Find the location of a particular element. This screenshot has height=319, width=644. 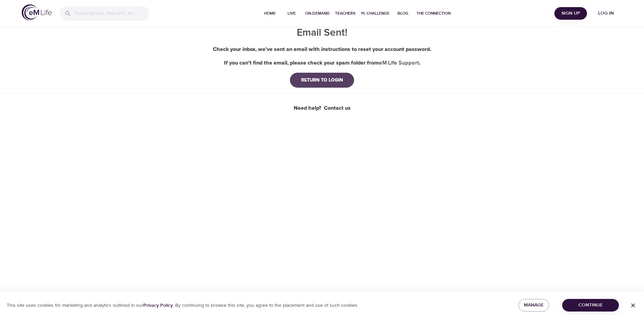

span: On-Demand is located at coordinates (318, 14).